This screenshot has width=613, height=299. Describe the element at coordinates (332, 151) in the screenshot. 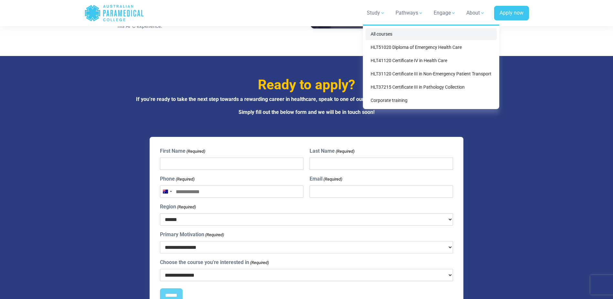

I see `label: Last Name` at that location.